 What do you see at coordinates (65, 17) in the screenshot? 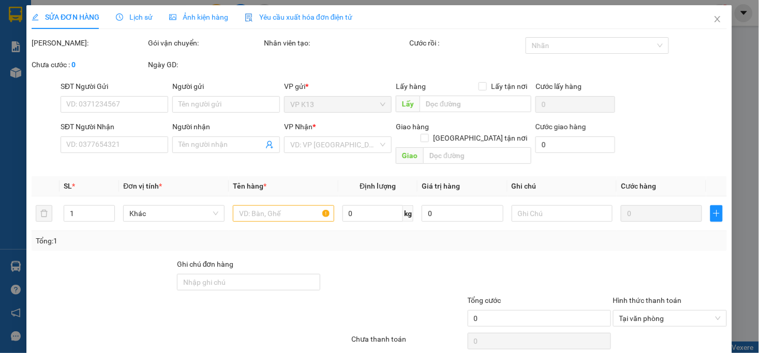
I see `span: SỬA ĐƠN HÀNG` at bounding box center [65, 17].